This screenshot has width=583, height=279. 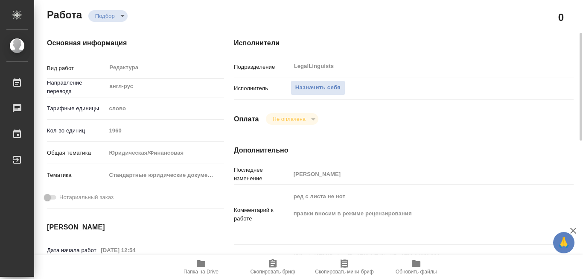 I want to click on div: Юридическая/Финансовая, so click(x=165, y=153).